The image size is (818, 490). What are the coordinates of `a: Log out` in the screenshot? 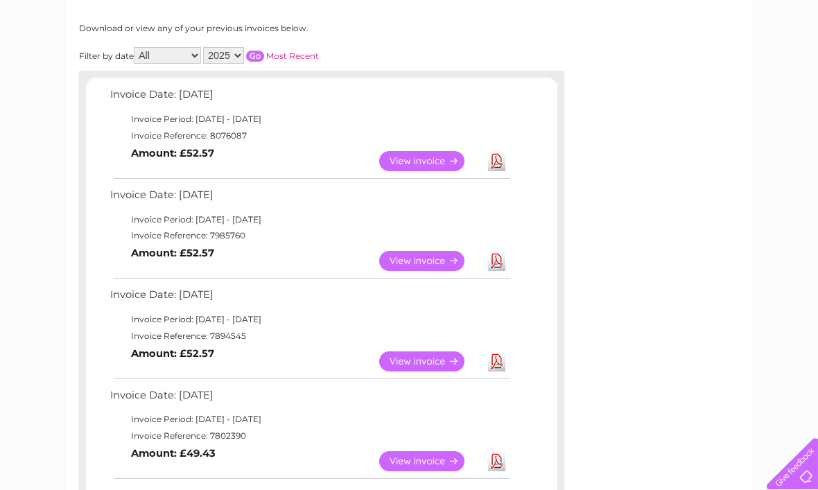 It's located at (789, 64).